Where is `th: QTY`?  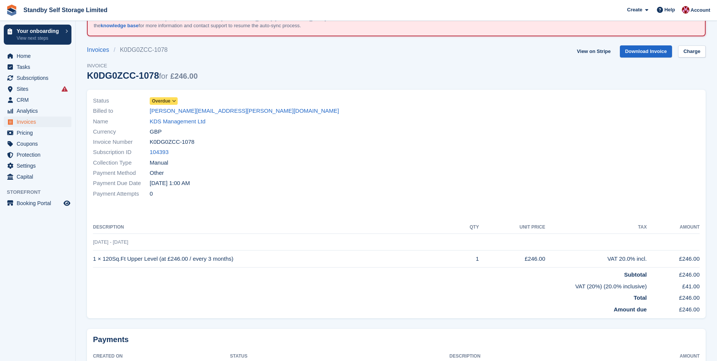
th: QTY is located at coordinates (467, 227).